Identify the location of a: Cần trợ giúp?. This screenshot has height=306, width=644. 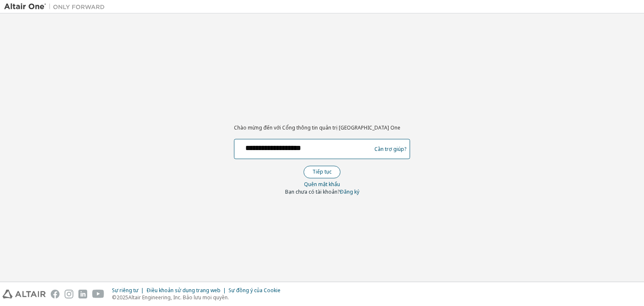
(391, 149).